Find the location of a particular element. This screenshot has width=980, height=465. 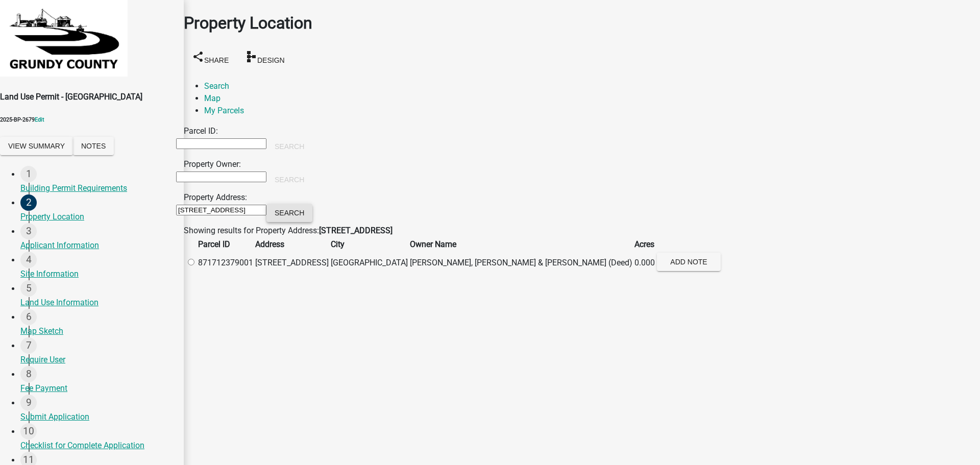

a: My Parcels is located at coordinates (224, 111).